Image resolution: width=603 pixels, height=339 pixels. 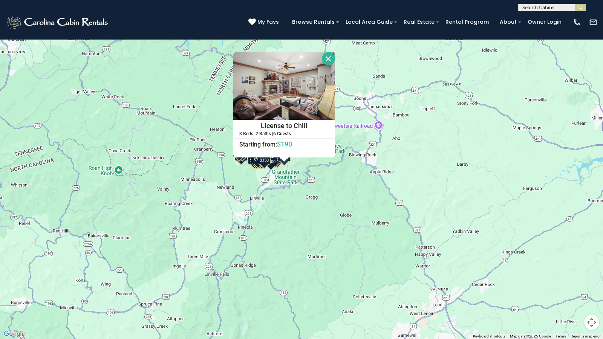 I want to click on img: White-1-2.png, so click(x=58, y=22).